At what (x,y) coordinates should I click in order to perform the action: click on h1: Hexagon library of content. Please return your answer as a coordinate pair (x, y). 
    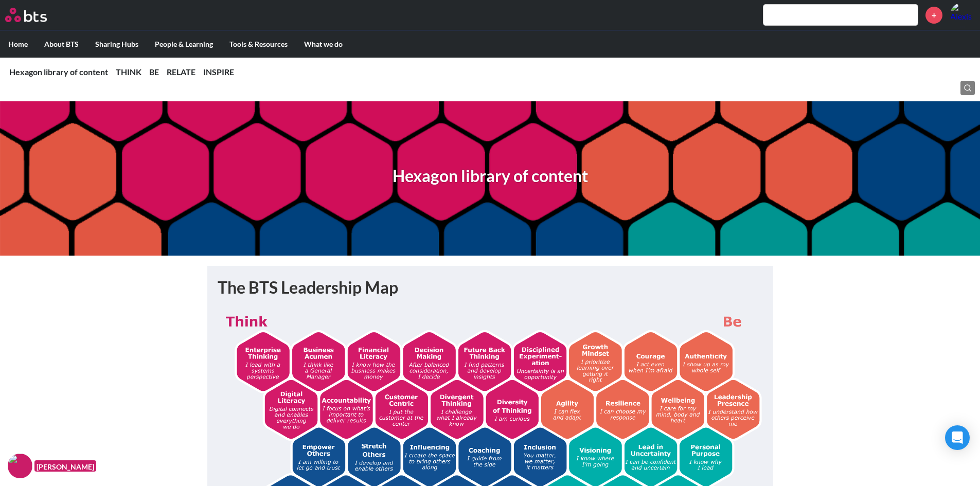
    Looking at the image, I should click on (491, 176).